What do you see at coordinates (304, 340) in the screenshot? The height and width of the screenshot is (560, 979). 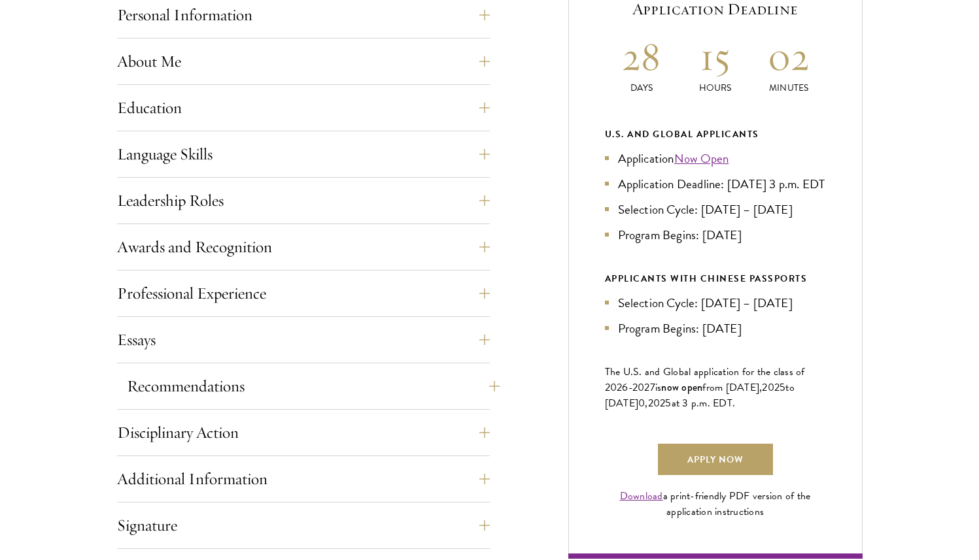 I see `button: Essays` at bounding box center [304, 340].